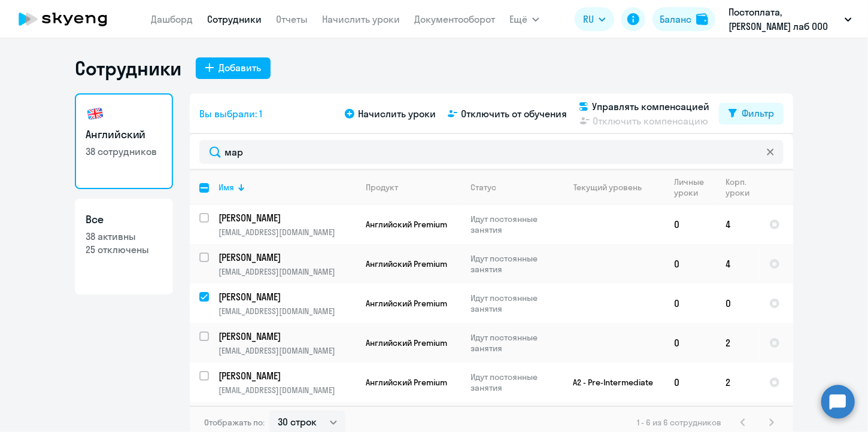 The height and width of the screenshot is (432, 868). I want to click on a: Английский38 сотрудников, so click(124, 141).